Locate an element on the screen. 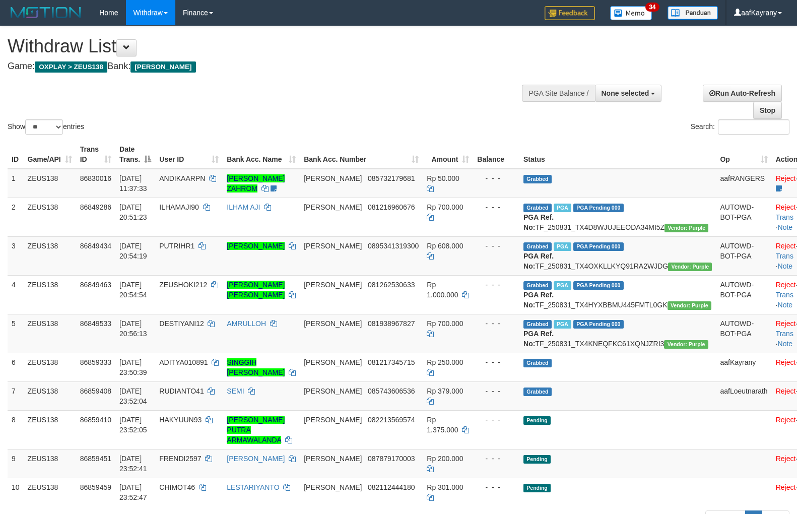  span: 86849533 is located at coordinates (96, 323).